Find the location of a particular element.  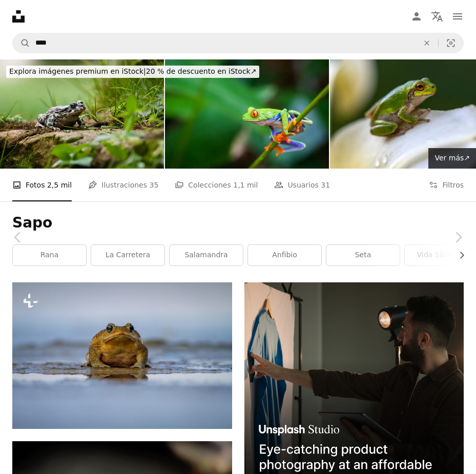

a: Colecciones 1,1 mil is located at coordinates (216, 185).